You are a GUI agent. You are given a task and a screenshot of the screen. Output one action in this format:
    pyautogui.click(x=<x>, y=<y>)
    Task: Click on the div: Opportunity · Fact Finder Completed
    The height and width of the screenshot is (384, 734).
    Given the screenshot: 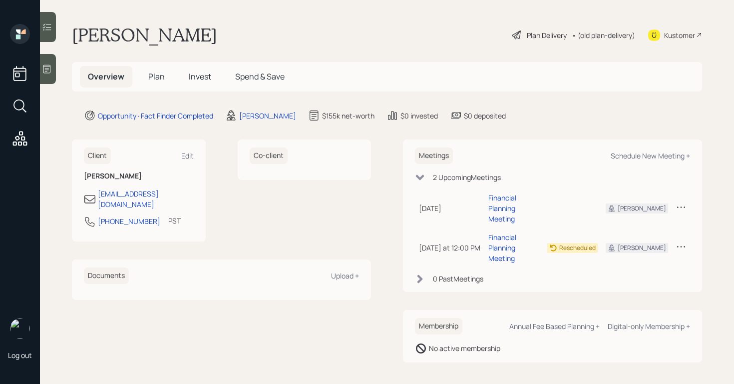 What is the action you would take?
    pyautogui.click(x=155, y=115)
    